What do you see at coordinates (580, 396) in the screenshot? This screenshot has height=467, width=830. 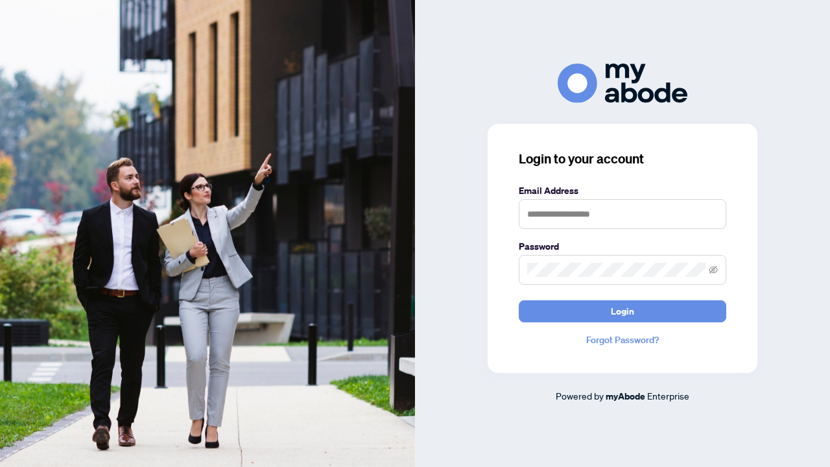 I see `span: Powered by` at bounding box center [580, 396].